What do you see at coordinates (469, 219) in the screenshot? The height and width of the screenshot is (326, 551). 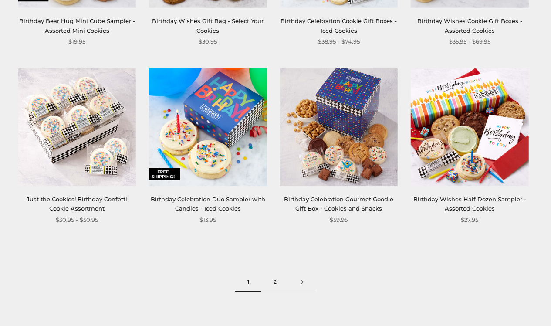 I see `span: $27.95` at bounding box center [469, 219].